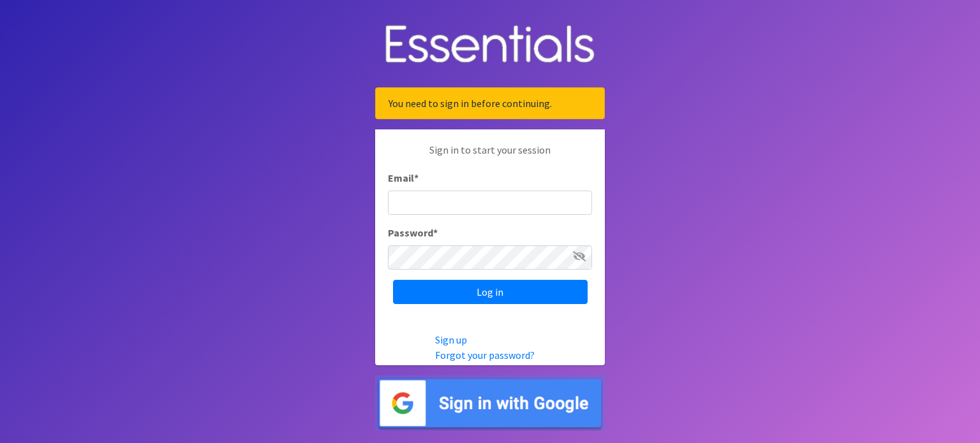 This screenshot has height=443, width=980. I want to click on img: Human Essentials, so click(490, 44).